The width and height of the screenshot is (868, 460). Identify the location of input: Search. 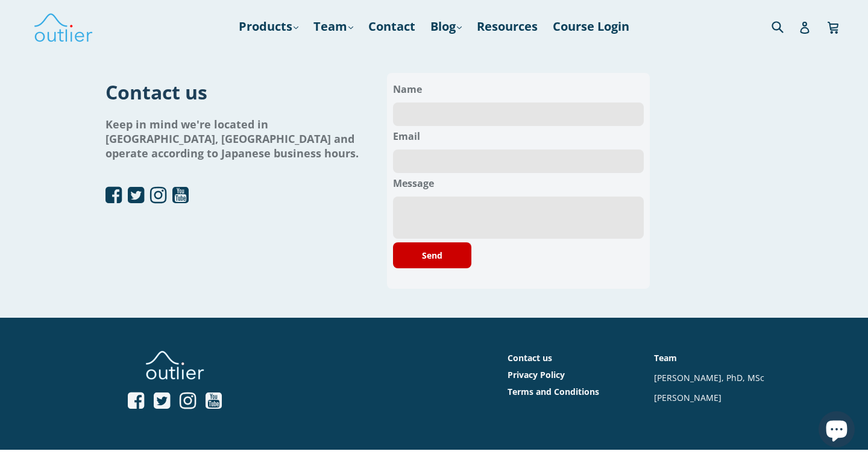
(785, 26).